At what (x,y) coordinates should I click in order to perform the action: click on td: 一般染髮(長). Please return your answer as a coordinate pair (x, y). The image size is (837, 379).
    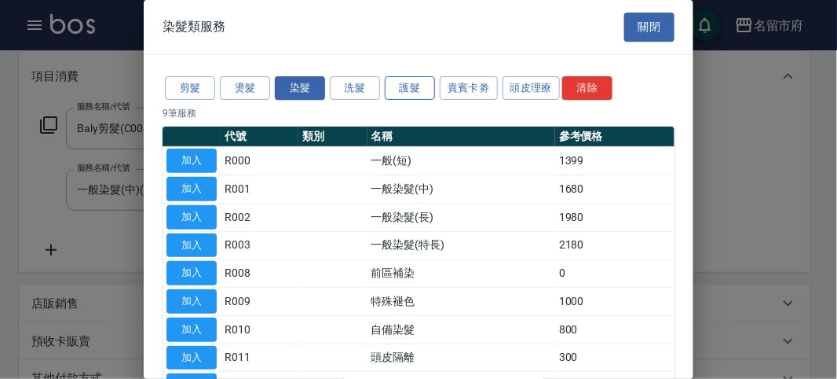
    Looking at the image, I should click on (461, 217).